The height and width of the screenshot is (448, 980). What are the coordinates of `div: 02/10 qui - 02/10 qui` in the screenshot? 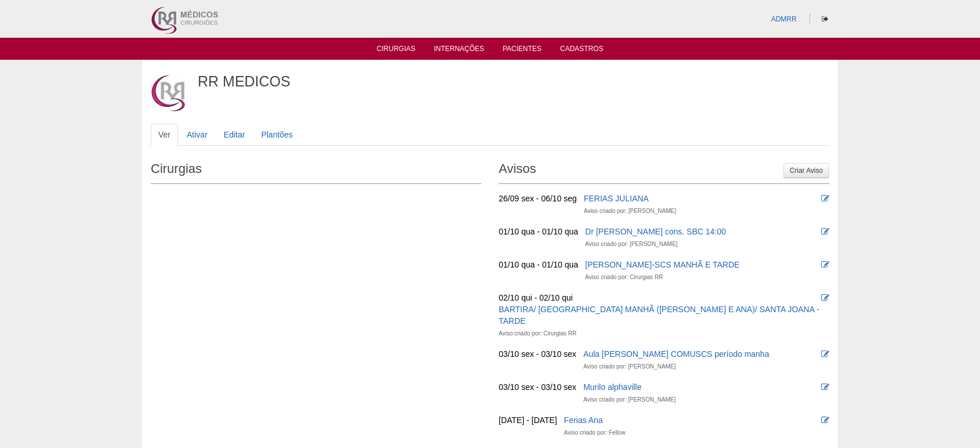 It's located at (536, 297).